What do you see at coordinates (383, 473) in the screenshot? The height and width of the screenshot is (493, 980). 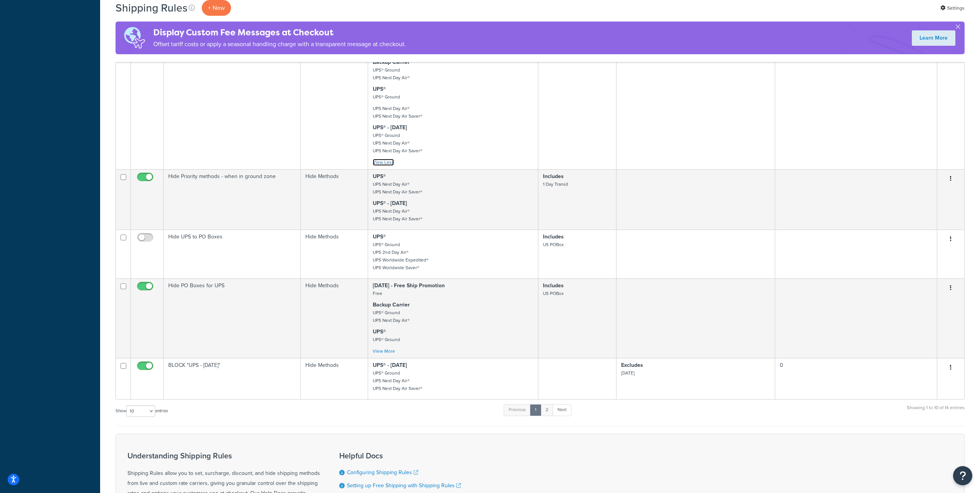 I see `a: Configuring Shipping Rules` at bounding box center [383, 473].